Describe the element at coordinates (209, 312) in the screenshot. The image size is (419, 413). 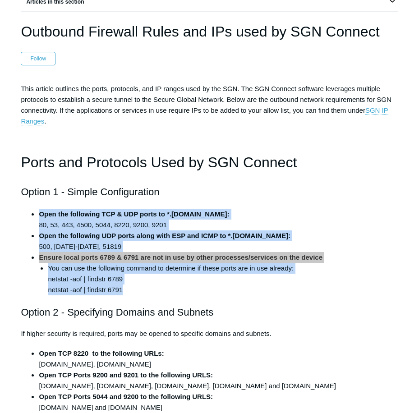
I see `h2: Option 2 - Specifying Domains and Subnets` at that location.